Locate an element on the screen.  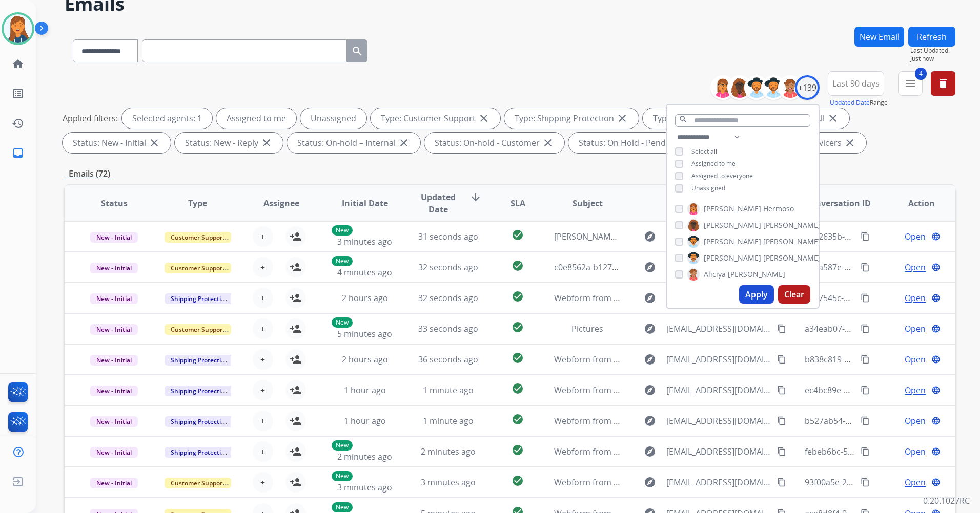
span: a34eab07-65b1-4553-9df8-c4bdaa046392 is located at coordinates (883, 329).